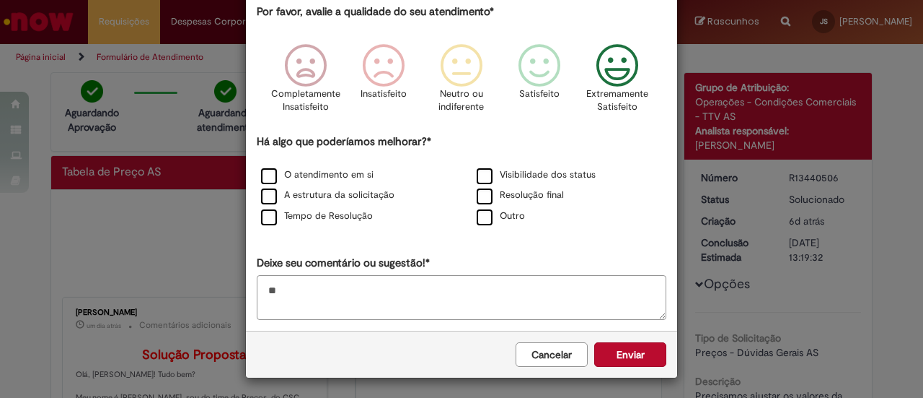 The image size is (923, 398). I want to click on p: Extremamente Satisfeito, so click(618, 100).